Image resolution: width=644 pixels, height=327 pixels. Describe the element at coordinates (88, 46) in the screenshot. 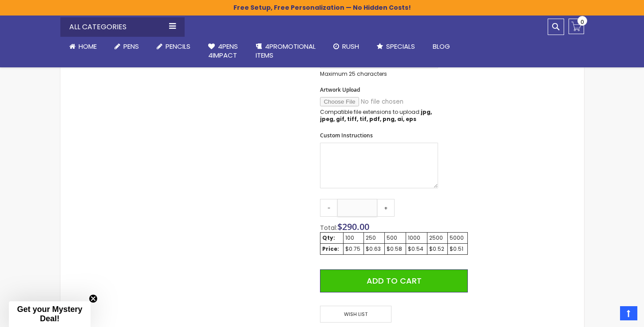

I see `span: Home` at that location.